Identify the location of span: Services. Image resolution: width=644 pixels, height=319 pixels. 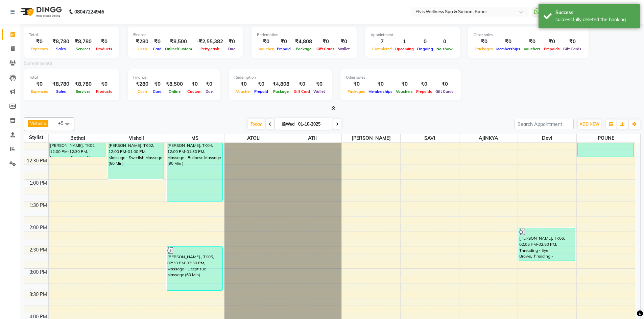
(83, 49).